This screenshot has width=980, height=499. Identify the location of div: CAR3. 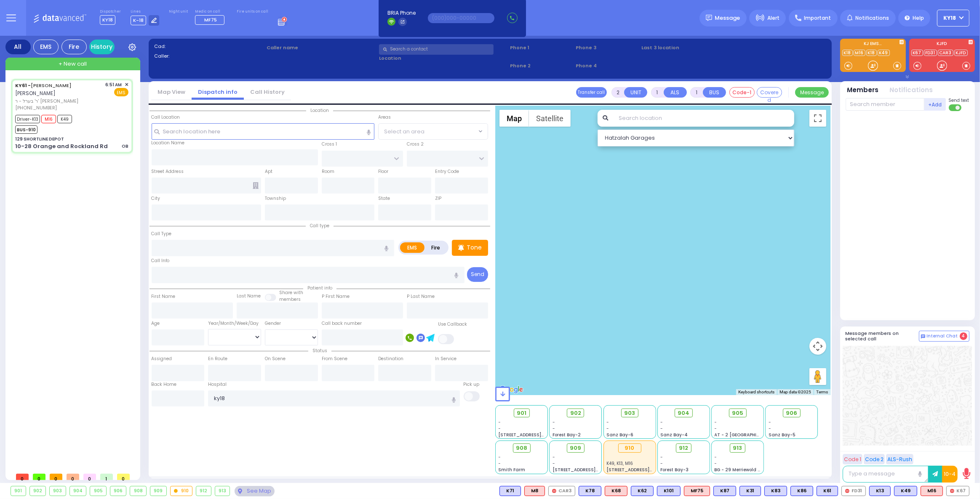
(562, 491).